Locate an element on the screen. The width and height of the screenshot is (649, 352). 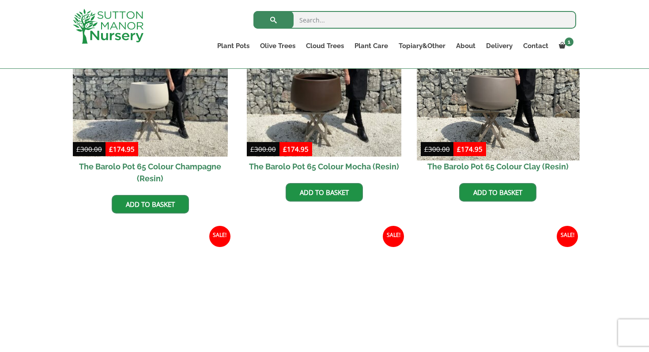
a: Cloud Trees is located at coordinates (325, 46).